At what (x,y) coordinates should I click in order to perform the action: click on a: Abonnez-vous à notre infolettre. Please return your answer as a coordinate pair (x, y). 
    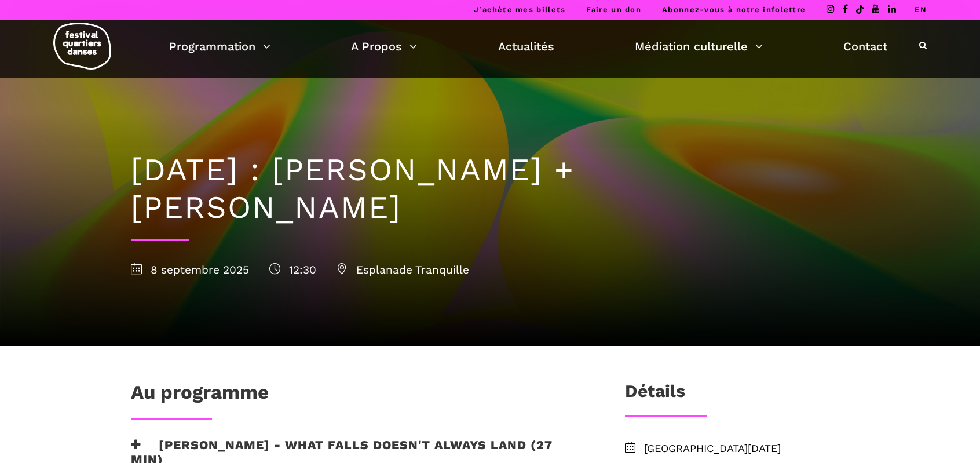
    Looking at the image, I should click on (734, 10).